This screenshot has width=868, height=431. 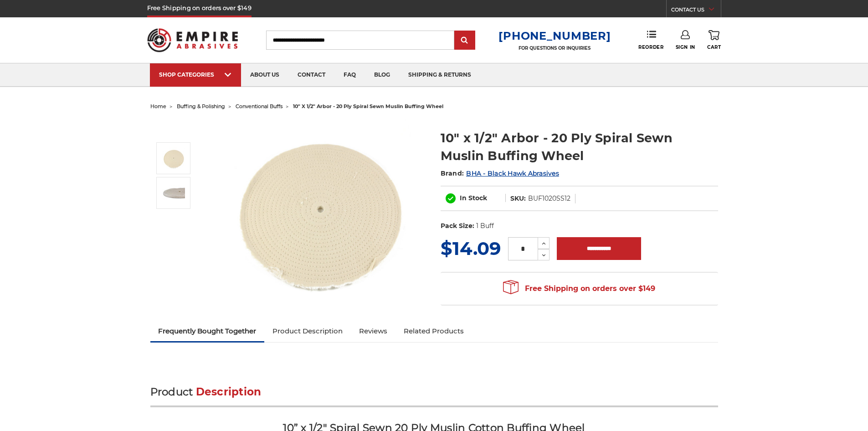 I want to click on a: faq, so click(x=350, y=75).